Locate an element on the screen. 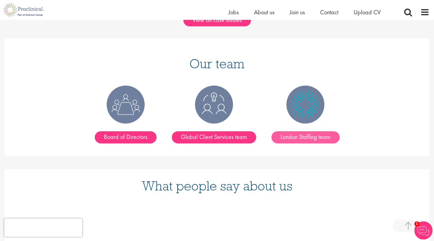 This screenshot has width=434, height=241. img: Chatbot is located at coordinates (423, 230).